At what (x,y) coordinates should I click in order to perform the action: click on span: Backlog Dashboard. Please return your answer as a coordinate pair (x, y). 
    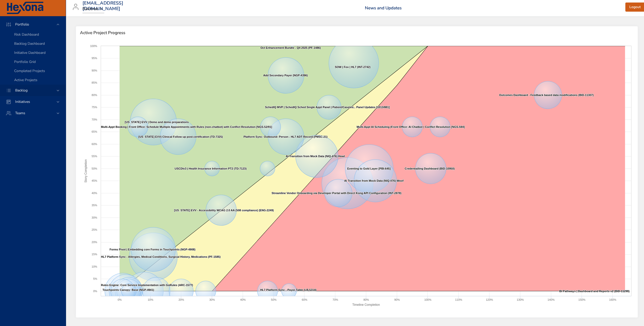
    Looking at the image, I should click on (30, 43).